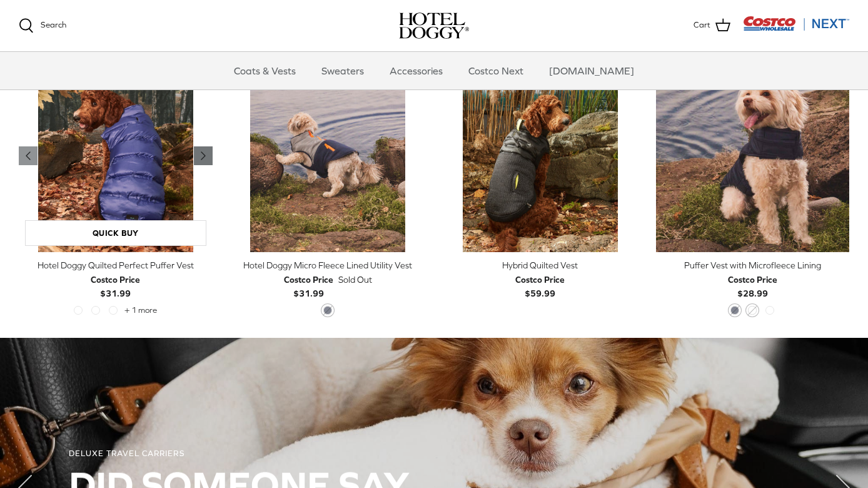 The width and height of the screenshot is (868, 488). What do you see at coordinates (343, 71) in the screenshot?
I see `a: Sweaters` at bounding box center [343, 71].